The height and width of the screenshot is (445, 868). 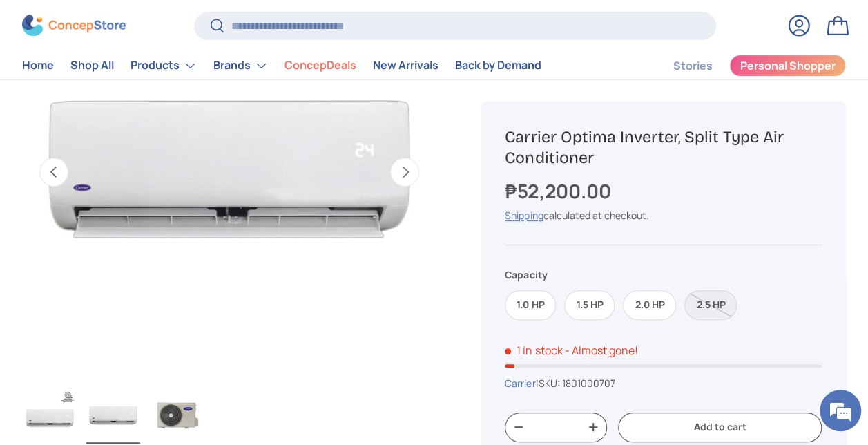 I want to click on div: calculated at checkout., so click(x=663, y=214).